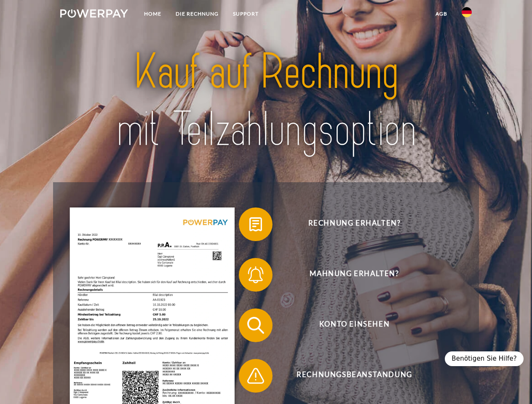 The height and width of the screenshot is (404, 532). I want to click on img: qb_warning.svg, so click(256, 376).